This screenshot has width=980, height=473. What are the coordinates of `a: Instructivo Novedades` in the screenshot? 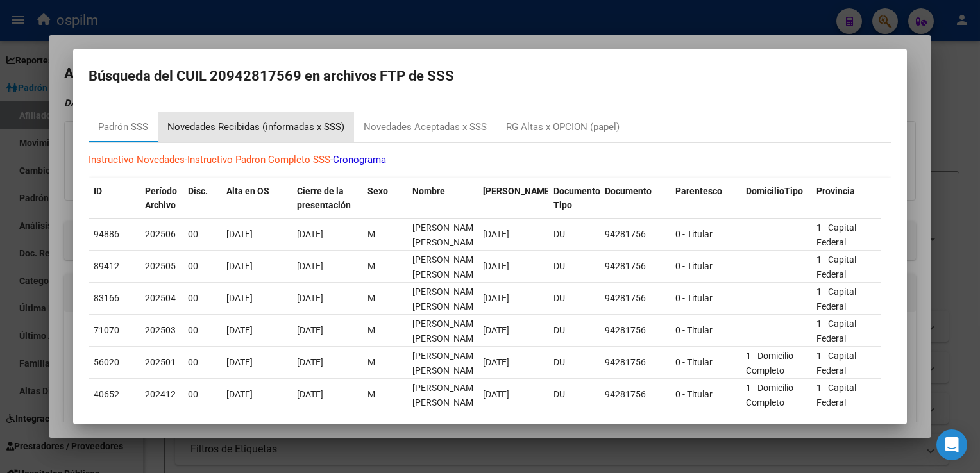 It's located at (137, 159).